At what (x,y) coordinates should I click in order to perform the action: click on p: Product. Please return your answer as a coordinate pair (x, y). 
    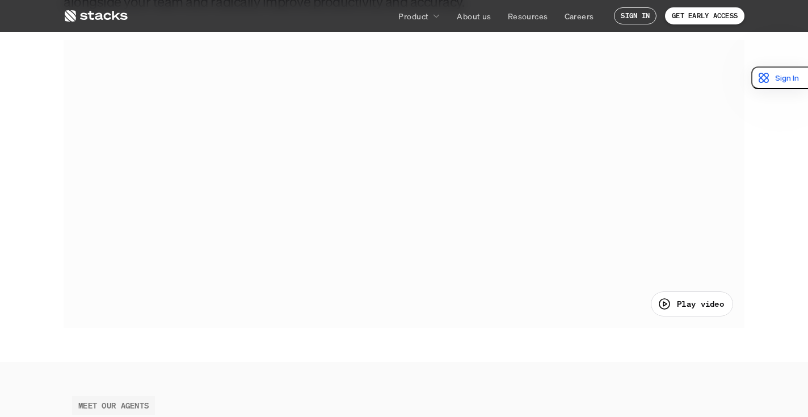
    Looking at the image, I should click on (413, 16).